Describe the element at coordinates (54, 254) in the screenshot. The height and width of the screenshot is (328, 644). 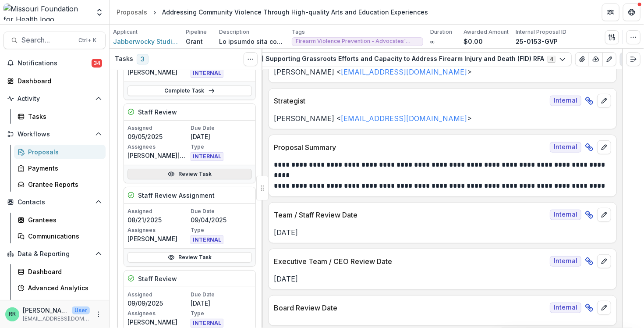
I see `span: Data & Reporting` at that location.